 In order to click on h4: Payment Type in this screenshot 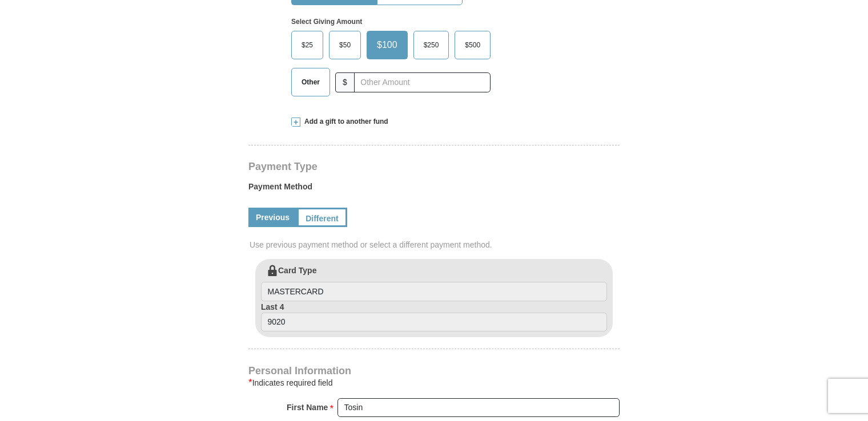, I will do `click(434, 166)`.